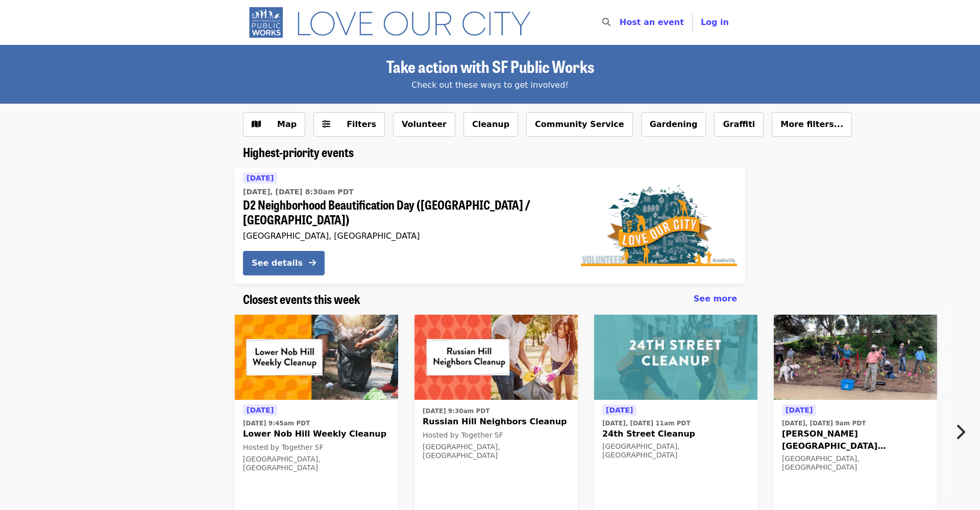 The width and height of the screenshot is (980, 510). Describe the element at coordinates (811, 124) in the screenshot. I see `button: More filters...` at that location.